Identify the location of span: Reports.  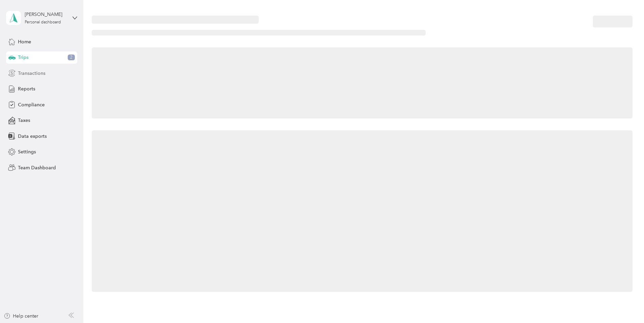
(26, 89).